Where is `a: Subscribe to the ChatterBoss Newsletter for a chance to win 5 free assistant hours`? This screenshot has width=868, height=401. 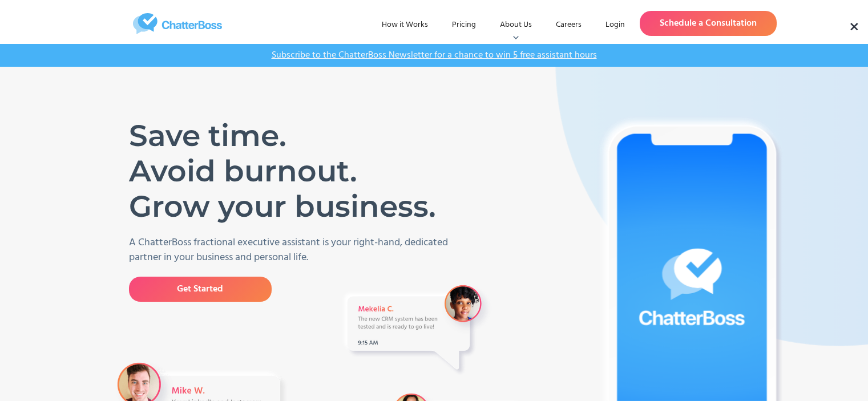
a: Subscribe to the ChatterBoss Newsletter for a chance to win 5 free assistant hours is located at coordinates (434, 55).